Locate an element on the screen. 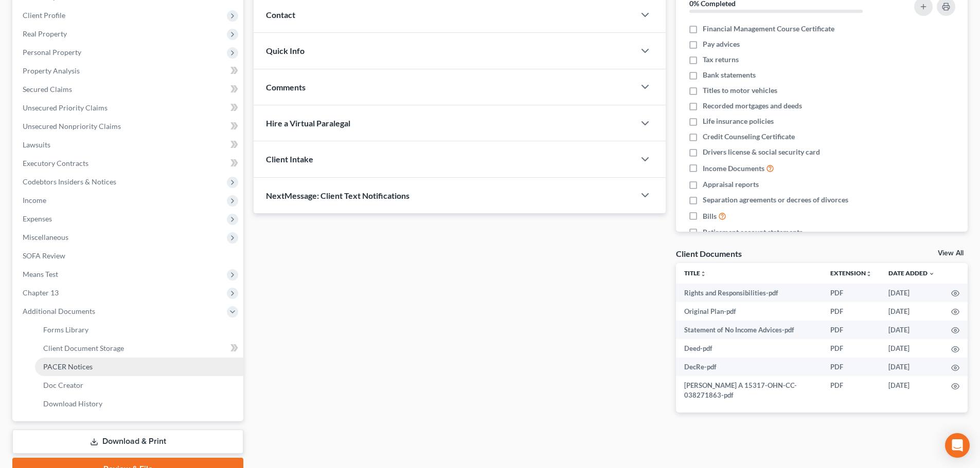 This screenshot has width=980, height=468. span: Income is located at coordinates (34, 200).